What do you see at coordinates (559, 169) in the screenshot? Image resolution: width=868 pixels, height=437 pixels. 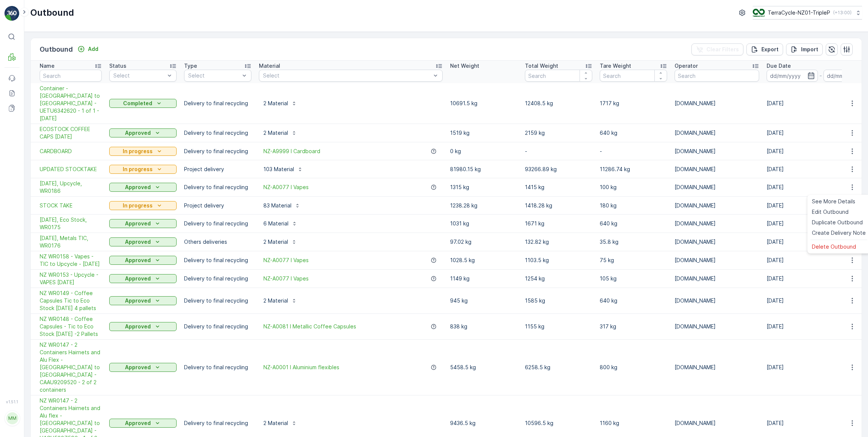 I see `p: 93266.89 kg` at bounding box center [559, 169].